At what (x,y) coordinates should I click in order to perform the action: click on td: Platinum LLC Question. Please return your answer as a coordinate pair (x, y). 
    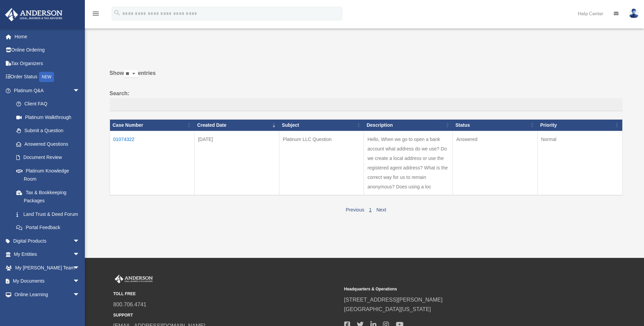
    Looking at the image, I should click on (321, 163).